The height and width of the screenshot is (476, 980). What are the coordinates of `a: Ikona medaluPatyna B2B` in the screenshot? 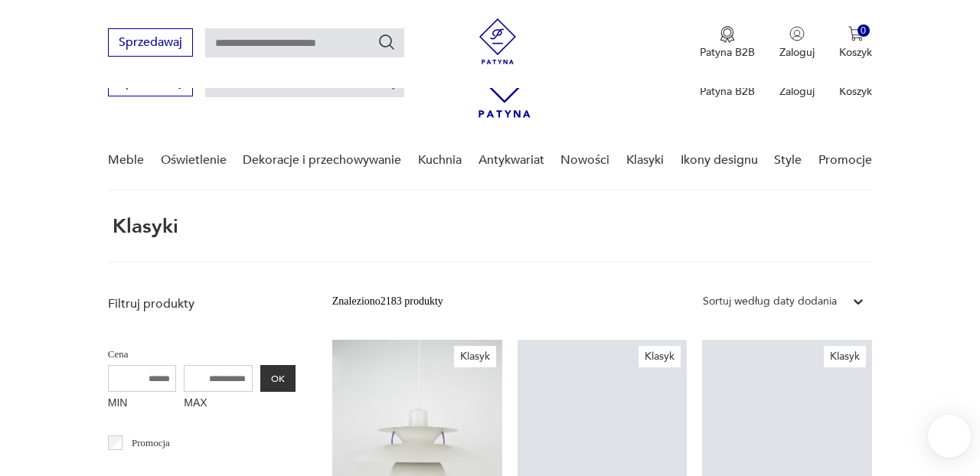 It's located at (727, 43).